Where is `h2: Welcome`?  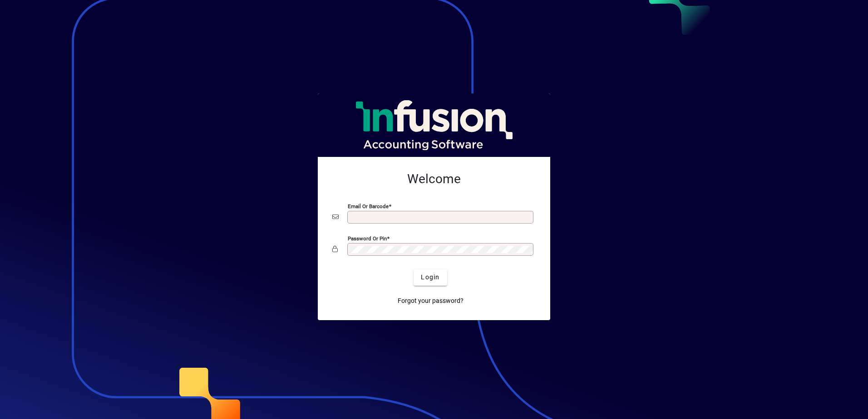 h2: Welcome is located at coordinates (434, 179).